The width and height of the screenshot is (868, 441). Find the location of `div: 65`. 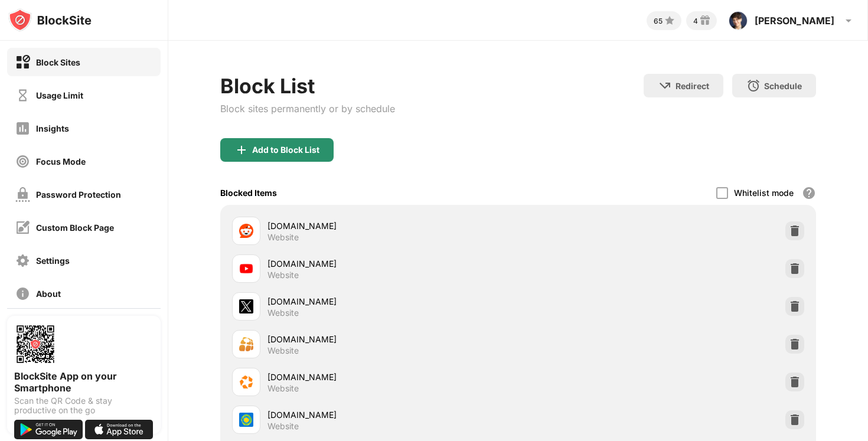

div: 65 is located at coordinates (658, 21).